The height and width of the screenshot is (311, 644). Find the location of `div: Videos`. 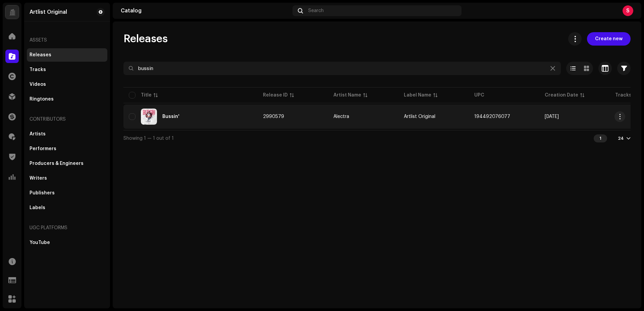

div: Videos is located at coordinates (38, 85).